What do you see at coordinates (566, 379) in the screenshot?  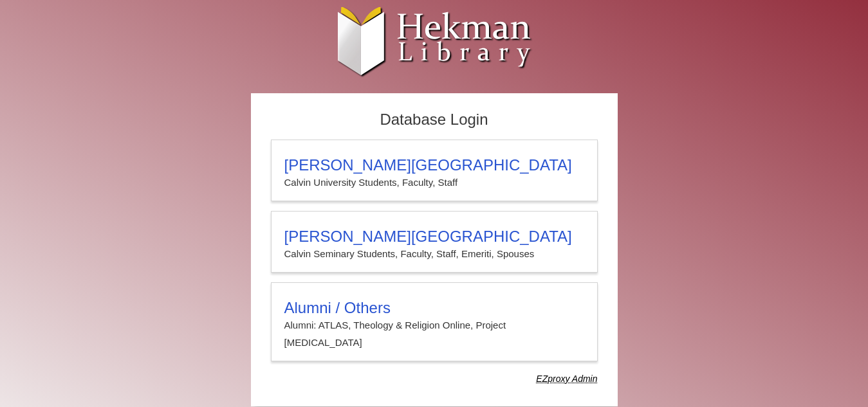 I see `dfn: Use Alumni login` at bounding box center [566, 379].